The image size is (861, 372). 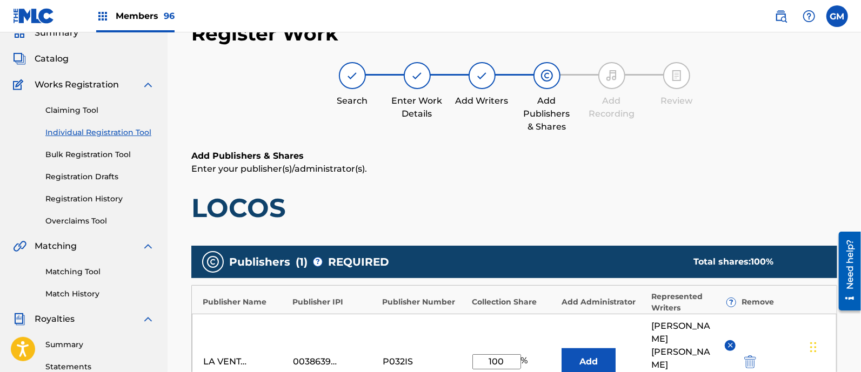 I want to click on a: Registration History, so click(x=100, y=199).